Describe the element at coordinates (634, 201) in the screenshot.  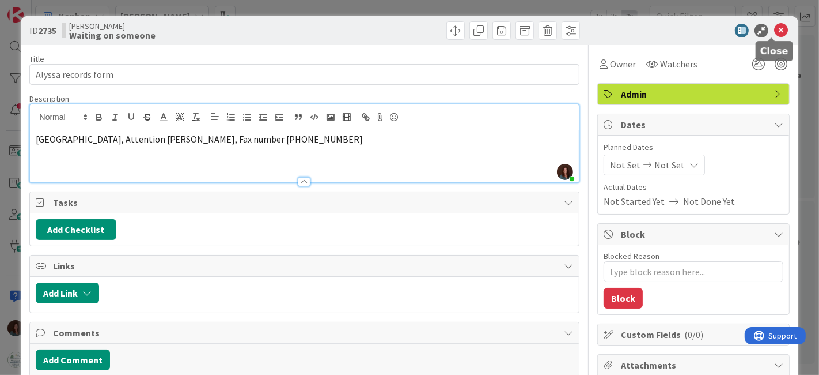
I see `span: Not Started Yet` at that location.